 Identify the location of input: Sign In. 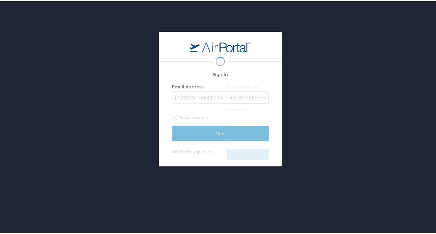
(275, 155).